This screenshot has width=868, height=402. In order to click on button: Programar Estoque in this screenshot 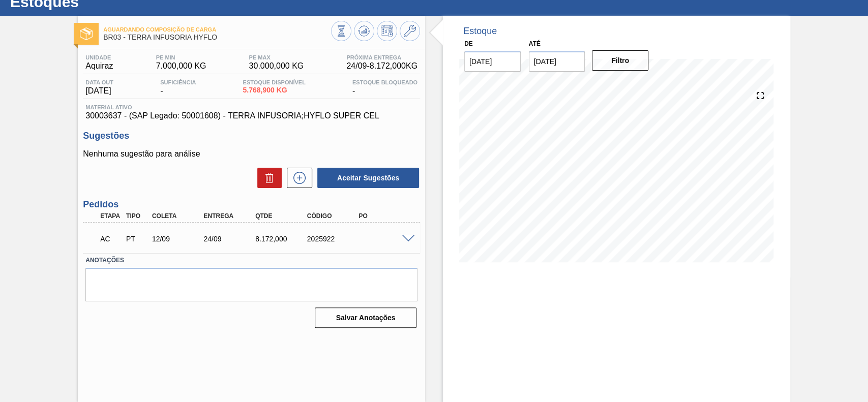, I will do `click(387, 31)`.